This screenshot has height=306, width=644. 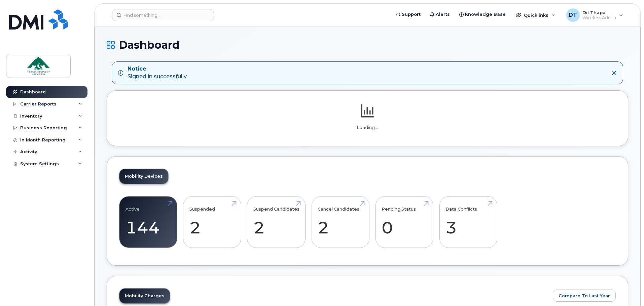 I want to click on p: Loading..., so click(x=367, y=127).